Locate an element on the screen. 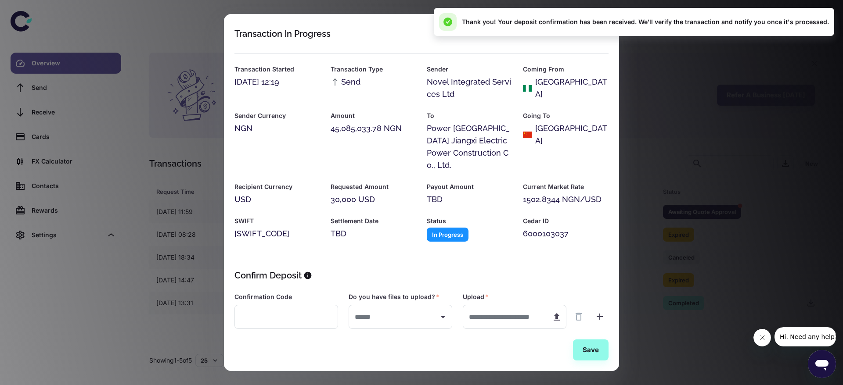 The image size is (843, 385). h5: Confirm Deposit is located at coordinates (268, 276).